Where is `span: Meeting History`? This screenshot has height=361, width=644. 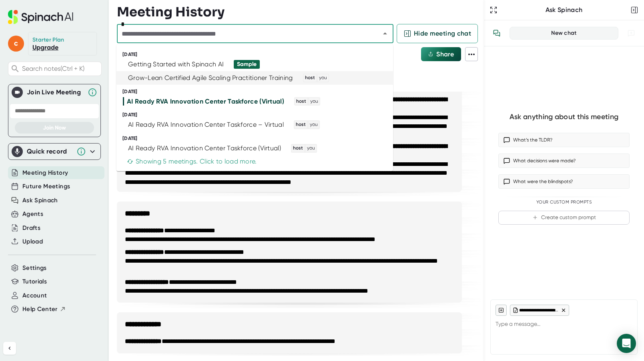
span: Meeting History is located at coordinates (45, 173).